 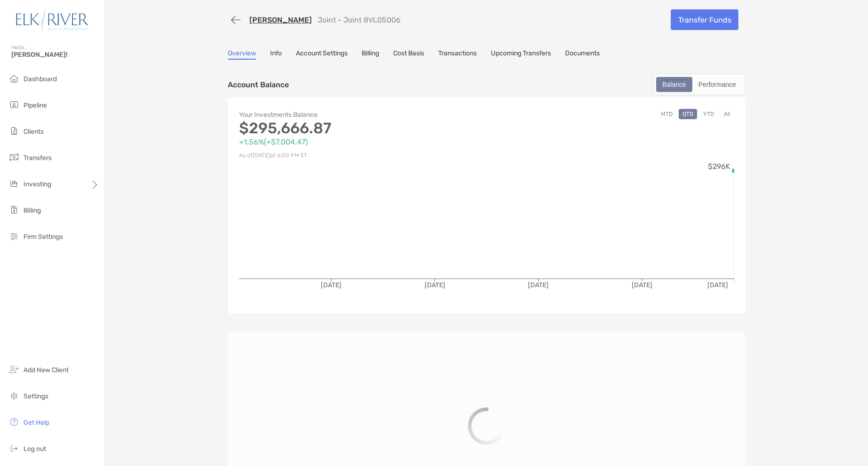 What do you see at coordinates (370, 54) in the screenshot?
I see `a: Billing` at bounding box center [370, 54].